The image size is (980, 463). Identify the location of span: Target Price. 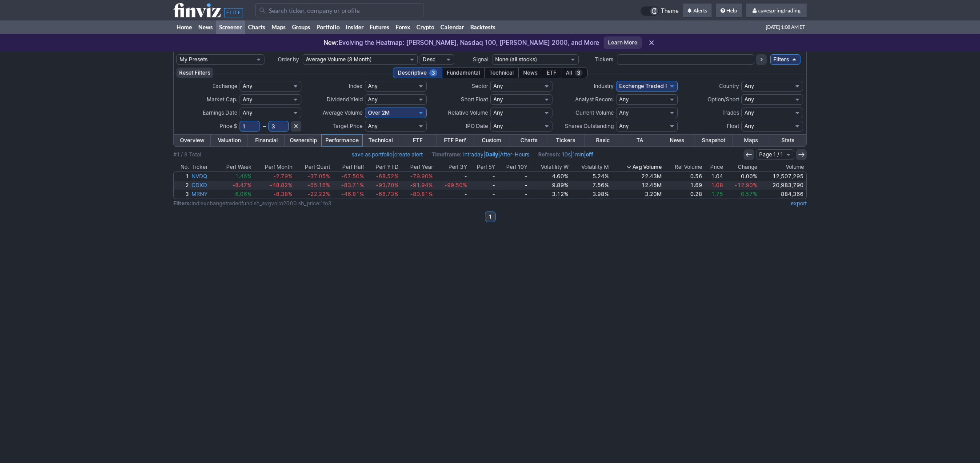
(348, 126).